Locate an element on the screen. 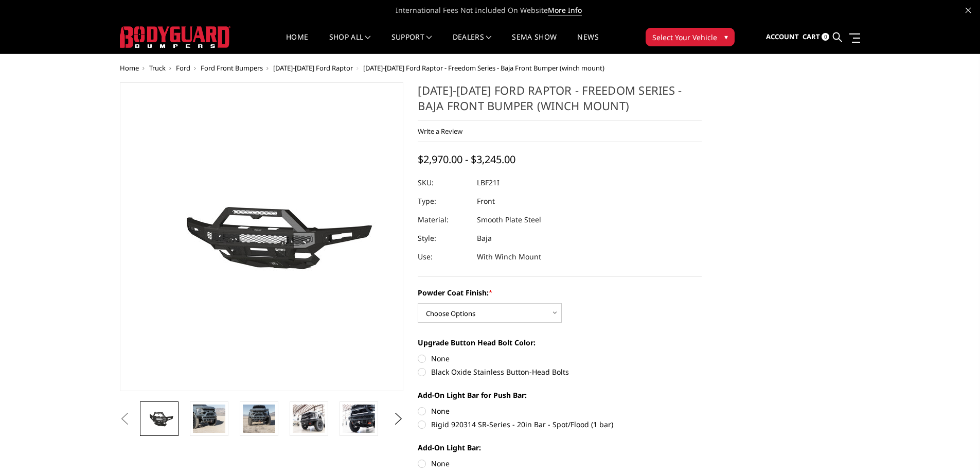 The height and width of the screenshot is (473, 980). span: 0 is located at coordinates (825, 36).